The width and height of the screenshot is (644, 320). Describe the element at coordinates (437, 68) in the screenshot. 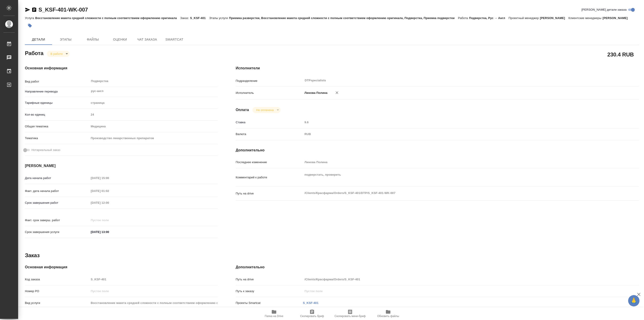

I see `h4: Исполнители` at that location.